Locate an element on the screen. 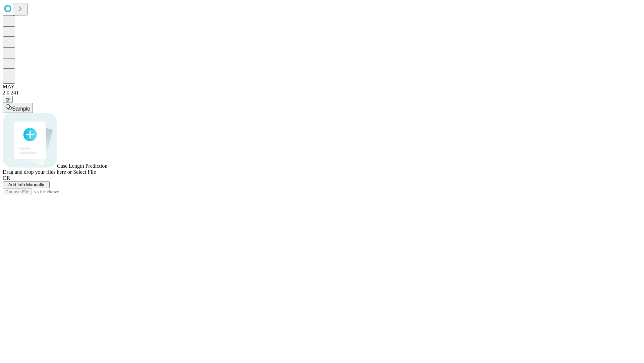 This screenshot has height=363, width=644. span: Case Length Prediction is located at coordinates (82, 166).